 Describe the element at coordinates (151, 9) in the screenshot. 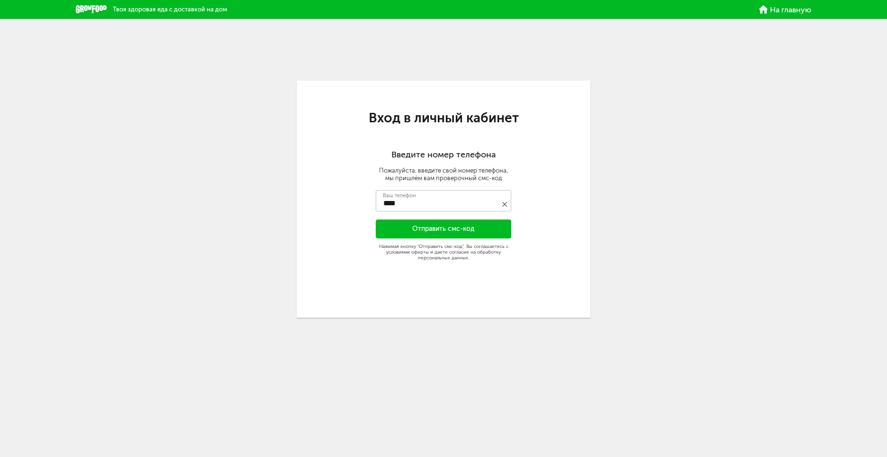

I see `a: Твоя здоровая еда с доставкой на дом` at that location.